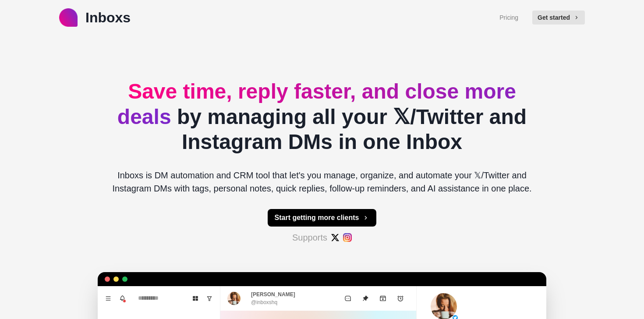  Describe the element at coordinates (108, 18) in the screenshot. I see `p: Inboxs` at that location.